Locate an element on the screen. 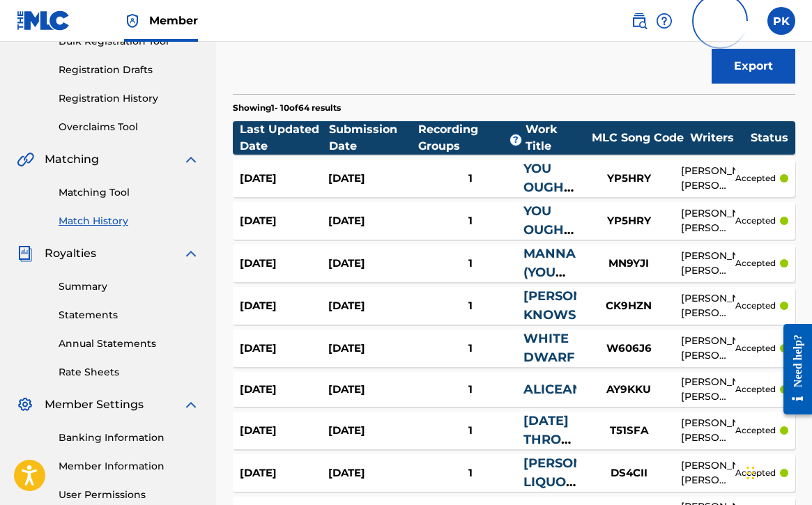 The width and height of the screenshot is (812, 505). div: Open Resource Center is located at coordinates (24, 57).